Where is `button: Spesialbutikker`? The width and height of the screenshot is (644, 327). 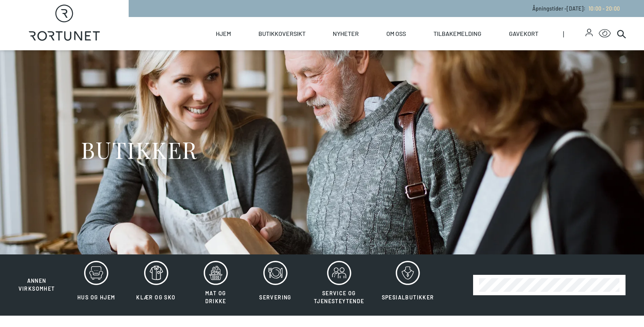
button: Spesialbutikker is located at coordinates (408, 285).